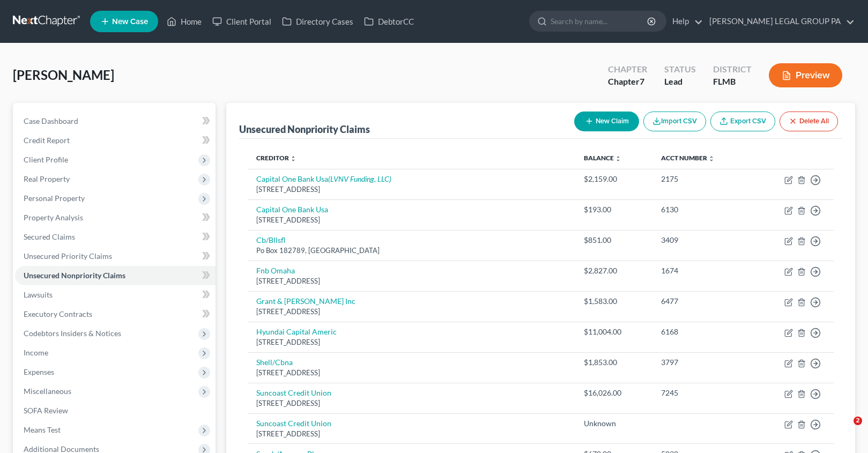  What do you see at coordinates (115, 411) in the screenshot?
I see `a: SOFA Review` at bounding box center [115, 411].